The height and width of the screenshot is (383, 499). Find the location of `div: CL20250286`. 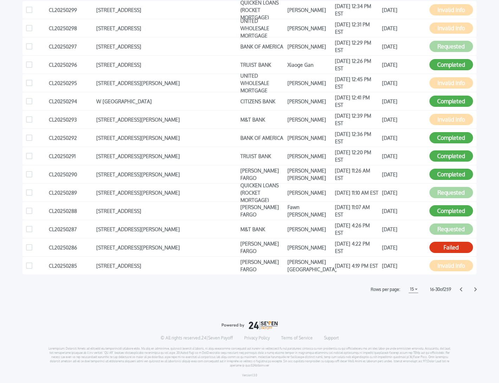

div: CL20250286 is located at coordinates (71, 247).